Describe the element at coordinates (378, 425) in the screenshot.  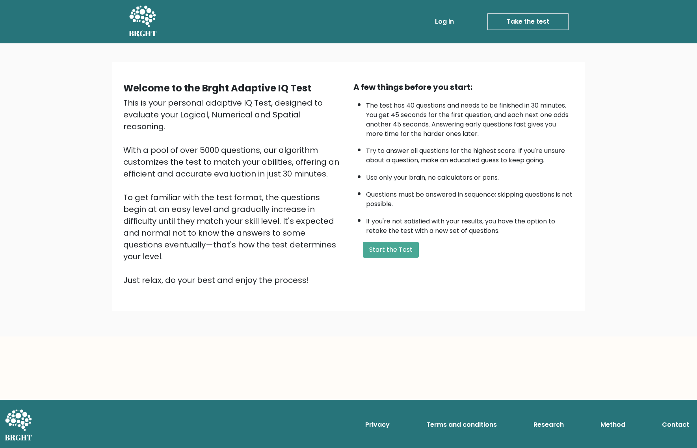
I see `a: Privacy` at that location.